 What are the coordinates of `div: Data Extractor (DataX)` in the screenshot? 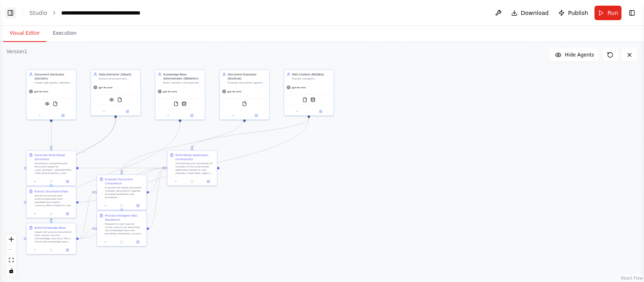 It's located at (118, 74).